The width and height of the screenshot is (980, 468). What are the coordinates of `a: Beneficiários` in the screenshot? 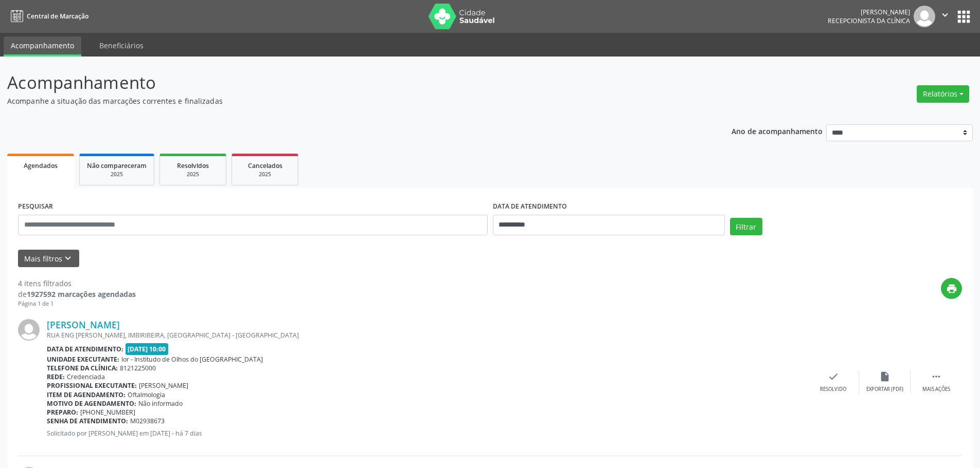 It's located at (121, 45).